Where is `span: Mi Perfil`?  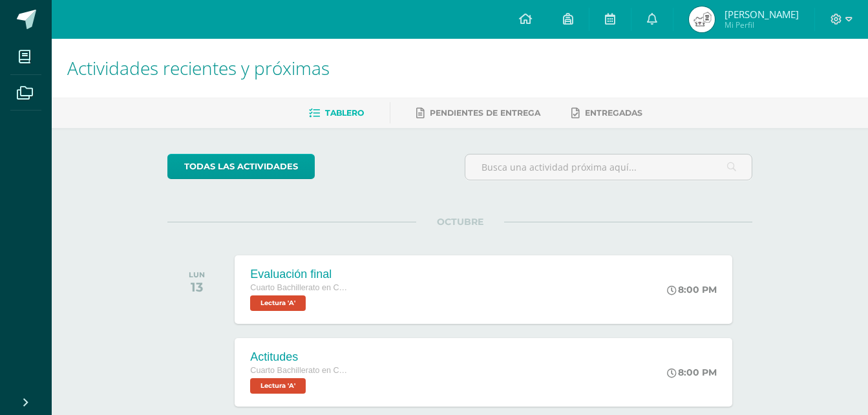 span: Mi Perfil is located at coordinates (761, 24).